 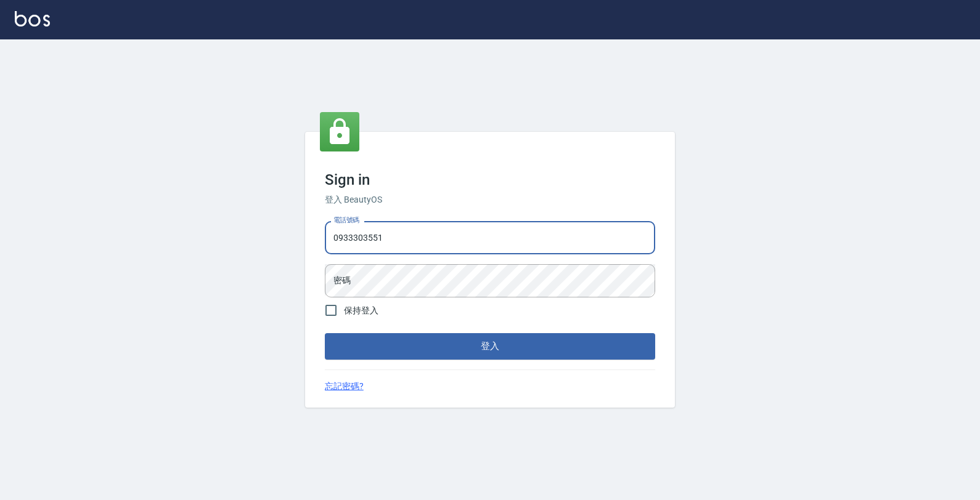 What do you see at coordinates (490, 180) in the screenshot?
I see `h3: Sign in` at bounding box center [490, 180].